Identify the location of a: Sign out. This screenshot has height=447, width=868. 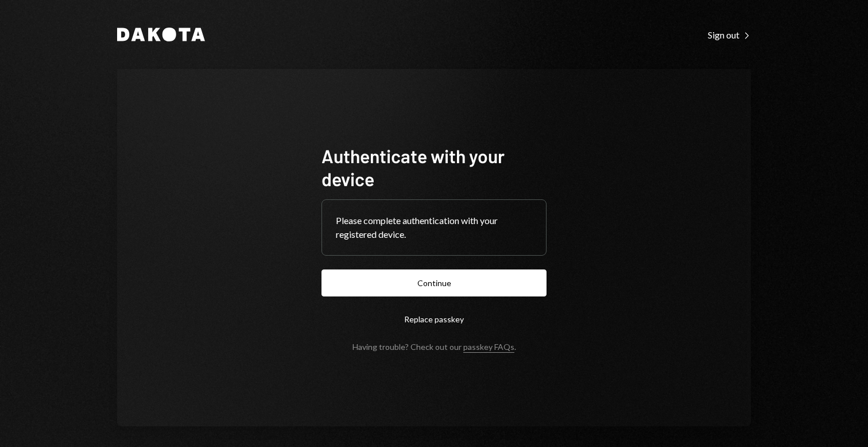
(728, 35).